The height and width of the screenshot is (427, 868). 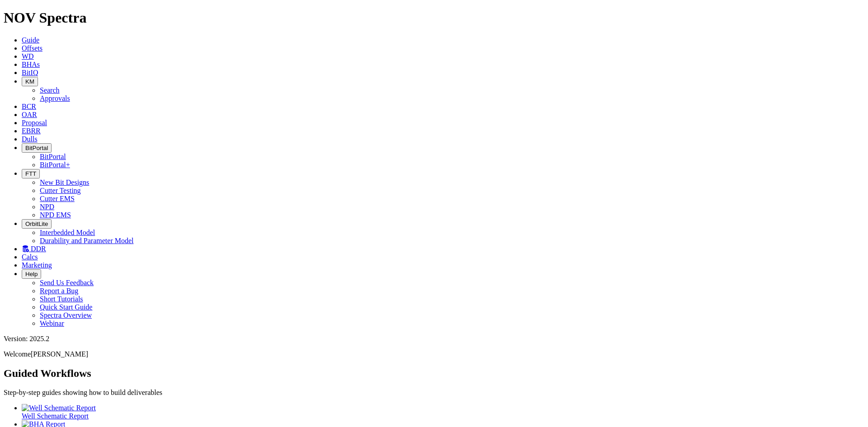 What do you see at coordinates (59, 290) in the screenshot?
I see `a: Report a Bug` at bounding box center [59, 290].